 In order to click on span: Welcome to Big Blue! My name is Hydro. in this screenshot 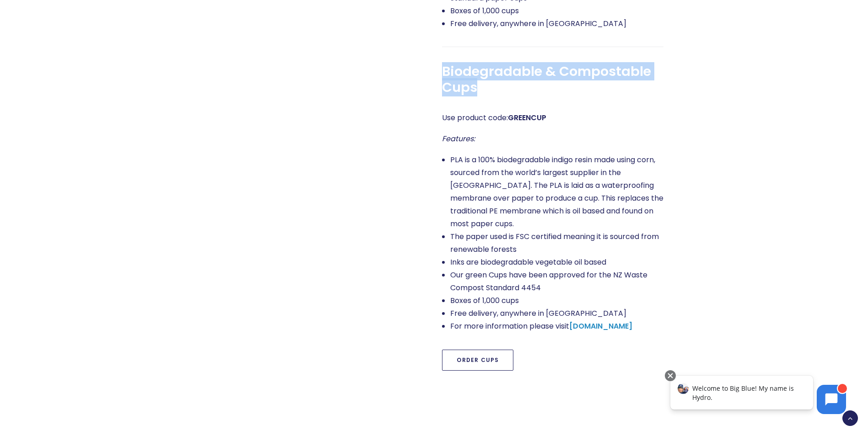, I will do `click(82, 24)`.